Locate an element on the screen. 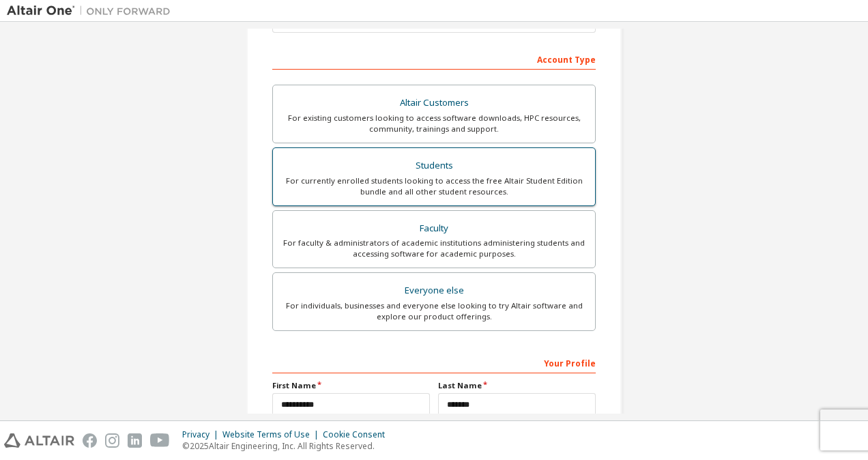 The height and width of the screenshot is (460, 868). img: altair_logo.svg is located at coordinates (39, 440).